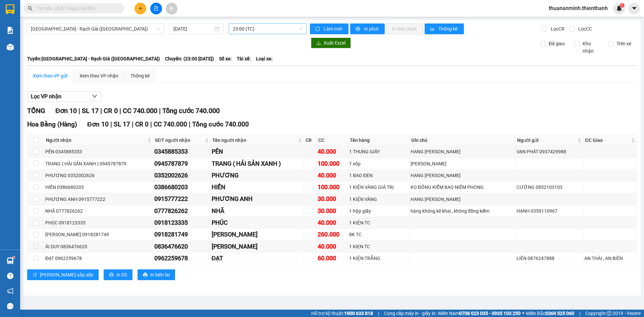 Image resolution: width=644 pixels, height=317 pixels. Describe the element at coordinates (463, 140) in the screenshot. I see `th: Ghi chú` at that location.